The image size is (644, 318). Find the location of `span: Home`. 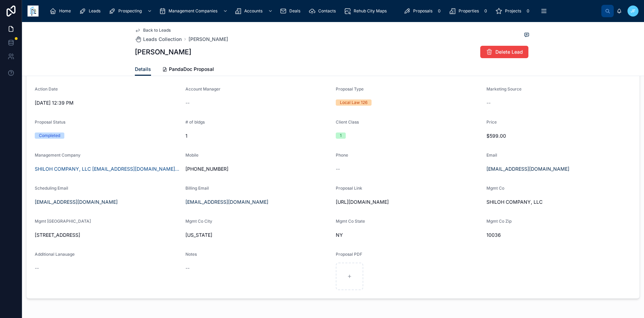

span: Home is located at coordinates (65, 11).